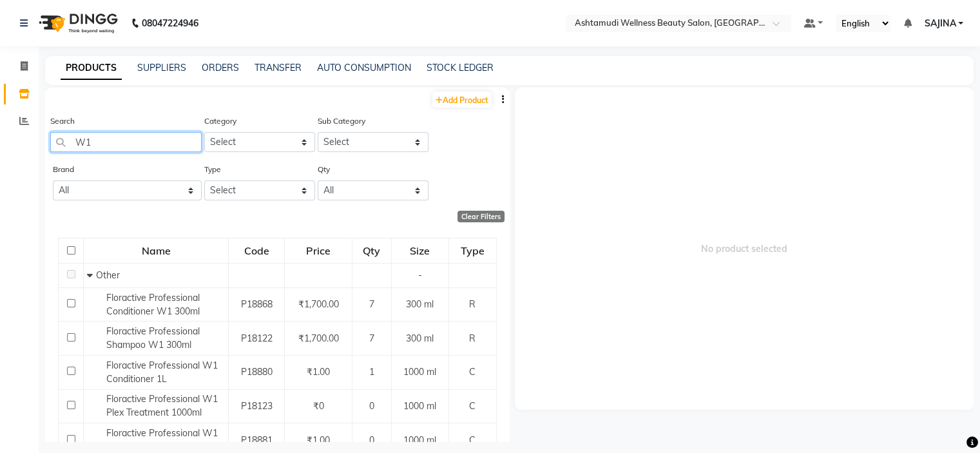 The image size is (980, 453). I want to click on span: Floractive Professional Shampoo W1 300ml, so click(153, 337).